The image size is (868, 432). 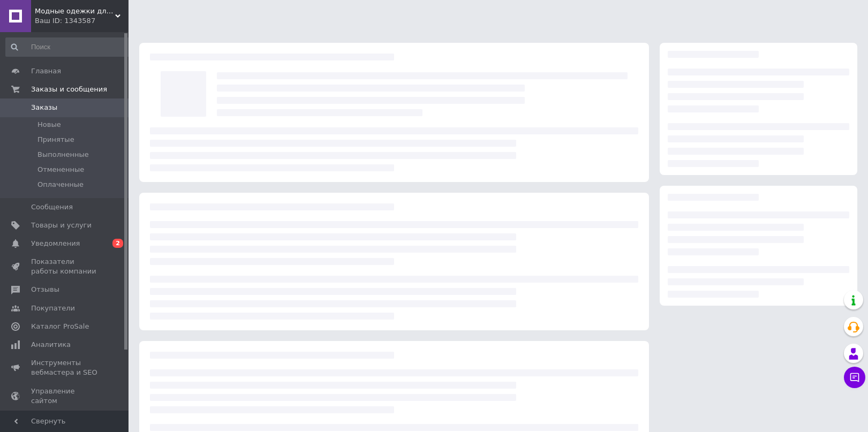 What do you see at coordinates (69, 47) in the screenshot?
I see `input: Поиск` at bounding box center [69, 47].